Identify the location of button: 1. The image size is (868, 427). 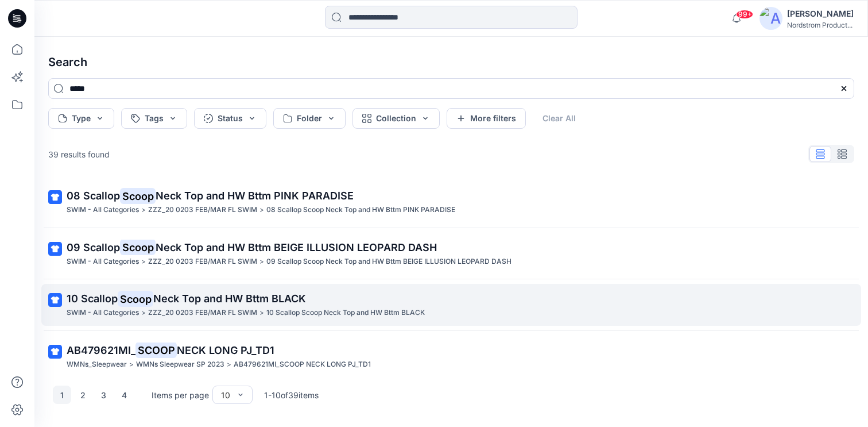
(62, 395).